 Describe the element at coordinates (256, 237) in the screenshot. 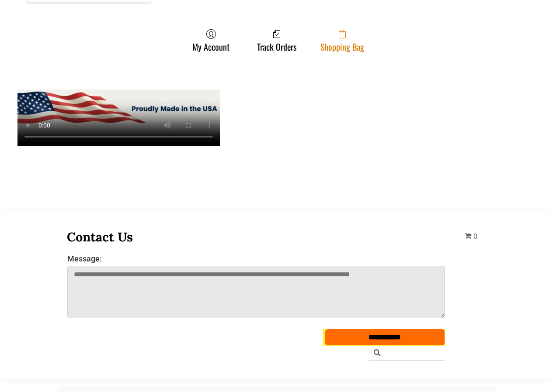

I see `h3: Contact Us` at that location.